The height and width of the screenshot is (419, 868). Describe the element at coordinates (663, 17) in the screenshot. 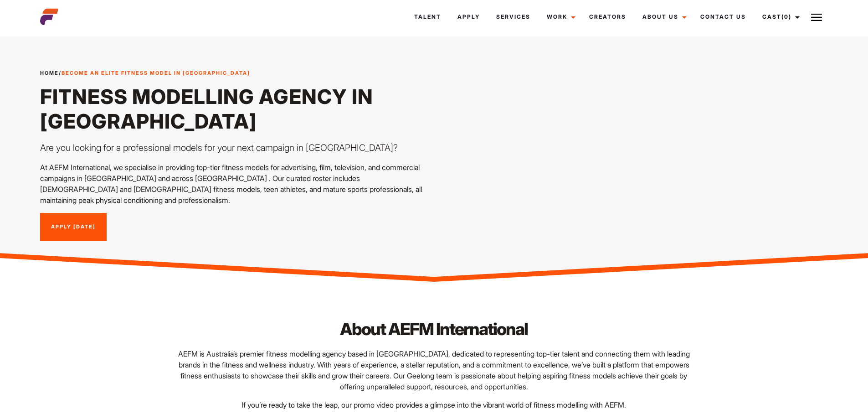

I see `a: About Us` at that location.